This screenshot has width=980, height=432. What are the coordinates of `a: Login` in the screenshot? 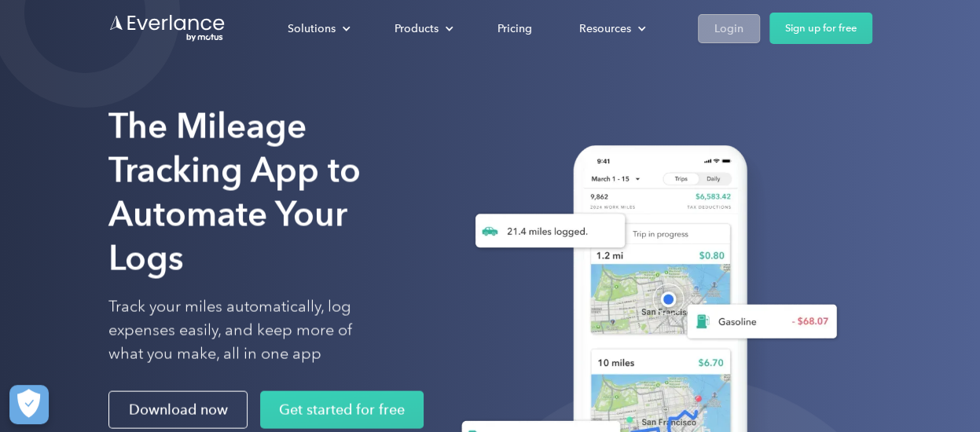 It's located at (729, 28).